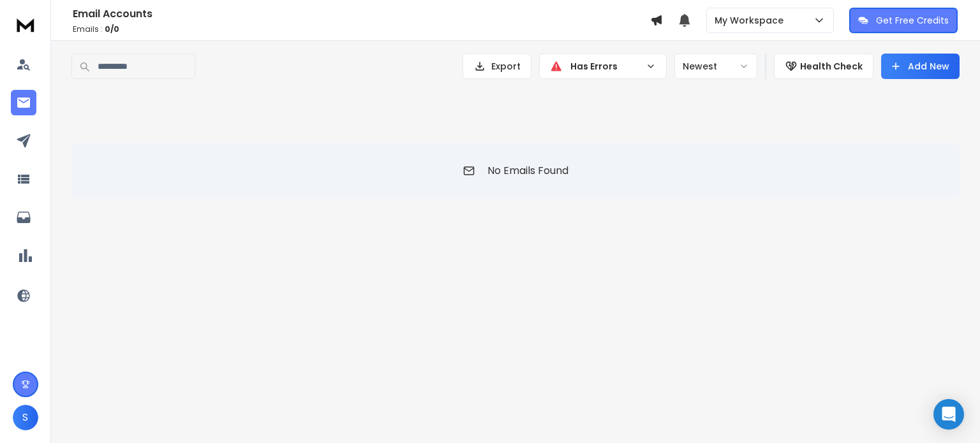 The width and height of the screenshot is (980, 443). Describe the element at coordinates (912, 20) in the screenshot. I see `p: Get Free Credits` at that location.